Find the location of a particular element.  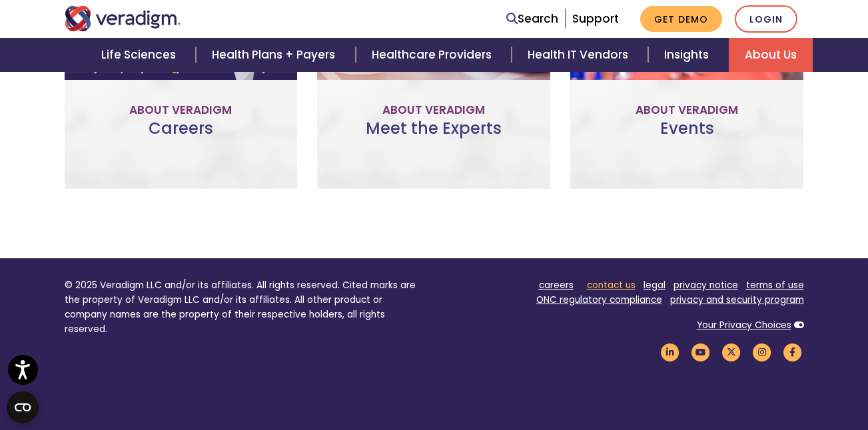

a: ONC regulatory compliance is located at coordinates (599, 299).